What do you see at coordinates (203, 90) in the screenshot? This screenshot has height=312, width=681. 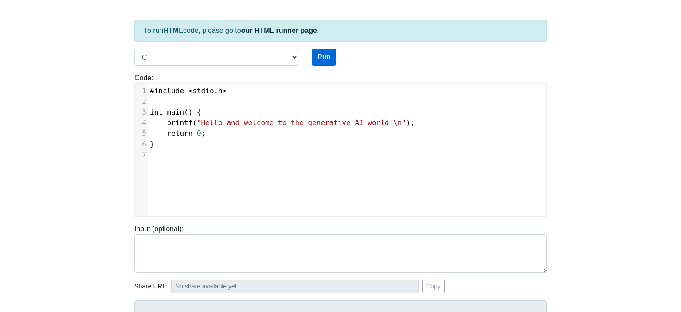 I see `span: stdio` at bounding box center [203, 90].